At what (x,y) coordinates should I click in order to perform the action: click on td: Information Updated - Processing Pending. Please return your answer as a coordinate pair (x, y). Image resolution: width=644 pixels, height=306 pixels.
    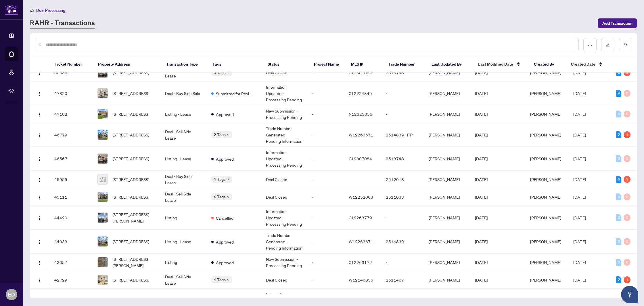
    Looking at the image, I should click on (285, 159).